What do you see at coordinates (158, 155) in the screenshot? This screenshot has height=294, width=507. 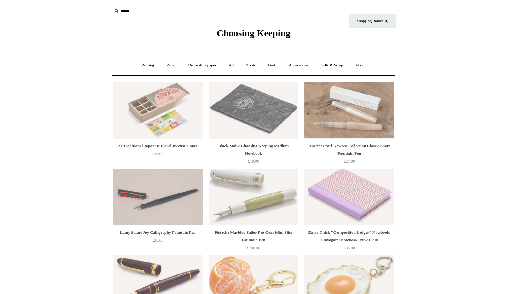 I see `a: 21 Traditional Japanese Floral Incense Cones £25.00` at bounding box center [158, 155].